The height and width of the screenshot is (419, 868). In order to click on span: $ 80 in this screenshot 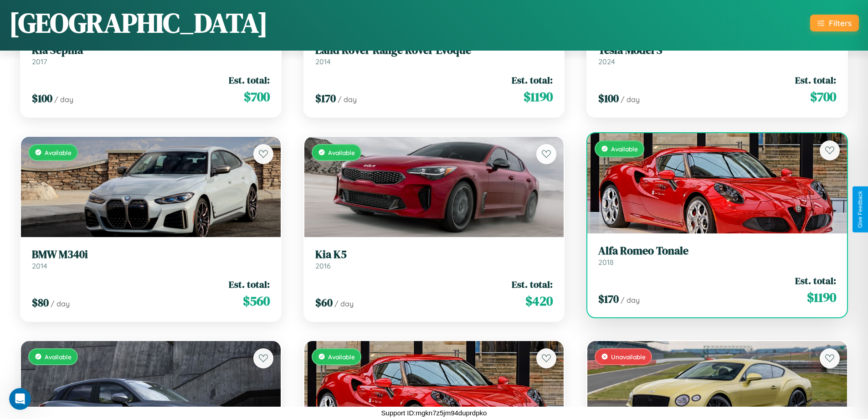, I will do `click(40, 302)`.